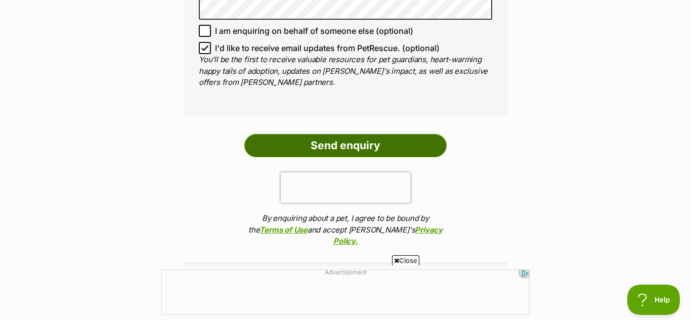  I want to click on span: I am enquiring on behalf of someone else (optional), so click(314, 31).